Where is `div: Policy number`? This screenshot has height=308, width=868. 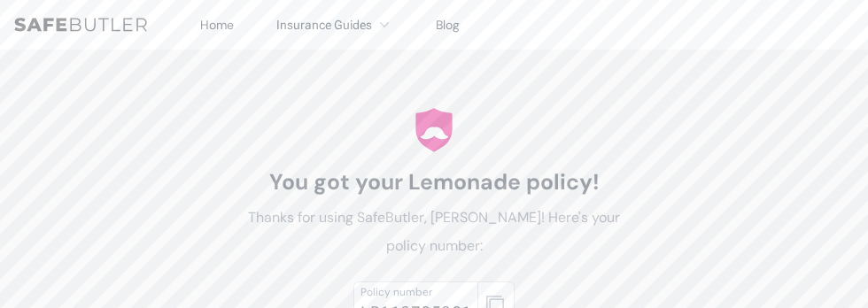 div: Policy number is located at coordinates (416, 292).